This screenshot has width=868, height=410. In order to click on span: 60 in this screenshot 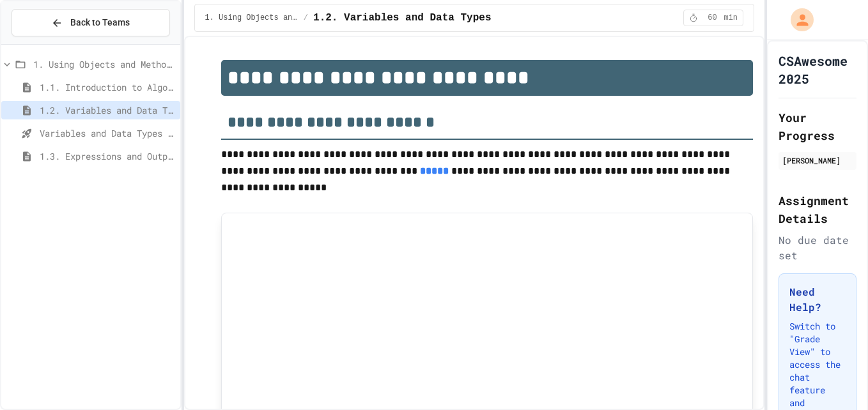, I will do `click(712, 18)`.